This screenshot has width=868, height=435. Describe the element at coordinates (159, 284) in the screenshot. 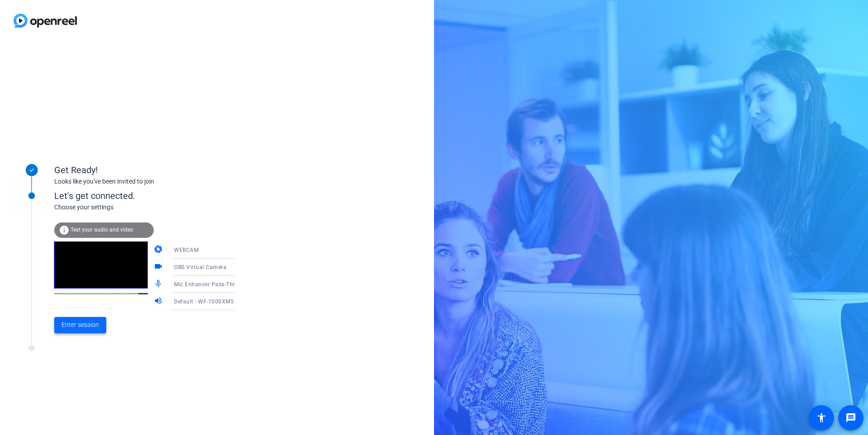

I see `mat-icon: mic_none` at that location.